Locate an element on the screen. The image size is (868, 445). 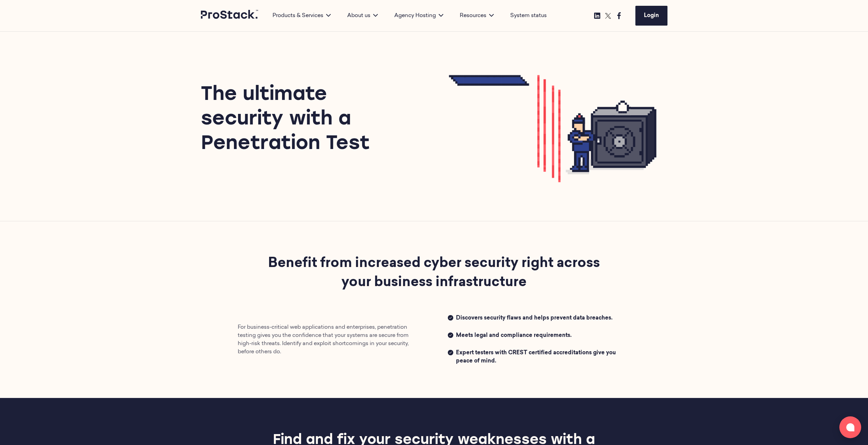
h1: The ultimate security with a Penetration Test is located at coordinates (290, 119).